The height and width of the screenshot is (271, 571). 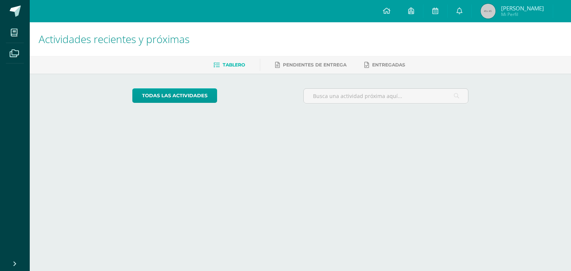 What do you see at coordinates (522, 14) in the screenshot?
I see `span: Mi Perfil` at bounding box center [522, 14].